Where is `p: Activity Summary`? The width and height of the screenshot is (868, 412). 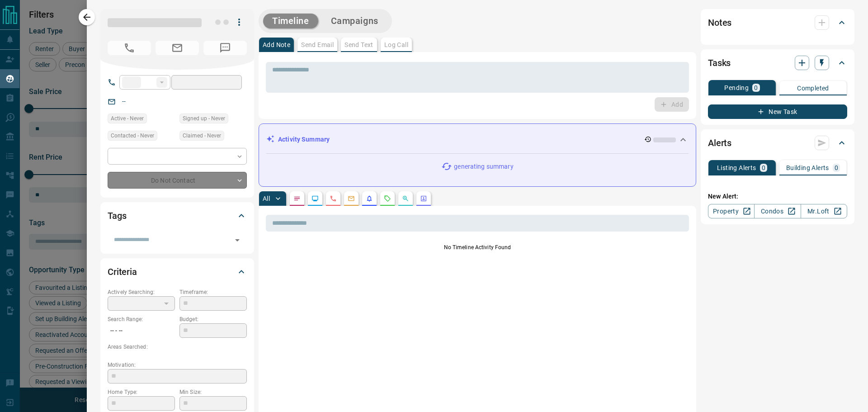
p: Activity Summary is located at coordinates (304, 139).